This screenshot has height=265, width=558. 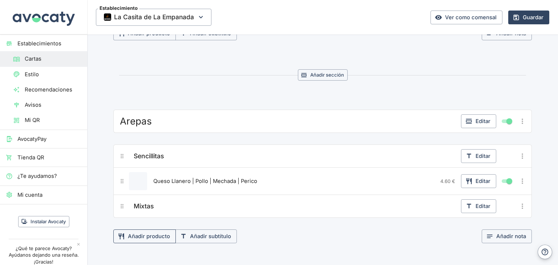 I want to click on span: ¿Te ayudamos?, so click(x=49, y=176).